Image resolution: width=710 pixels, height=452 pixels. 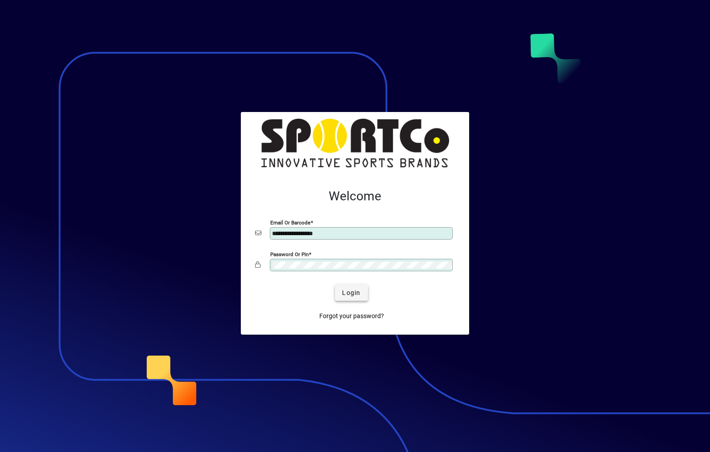 I want to click on span: Login, so click(x=351, y=292).